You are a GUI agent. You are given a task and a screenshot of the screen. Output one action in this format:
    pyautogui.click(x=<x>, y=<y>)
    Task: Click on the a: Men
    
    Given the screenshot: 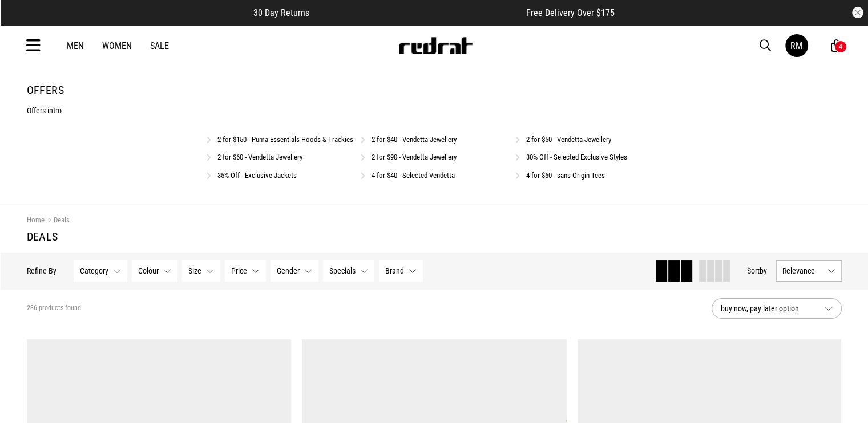 What is the action you would take?
    pyautogui.click(x=76, y=46)
    